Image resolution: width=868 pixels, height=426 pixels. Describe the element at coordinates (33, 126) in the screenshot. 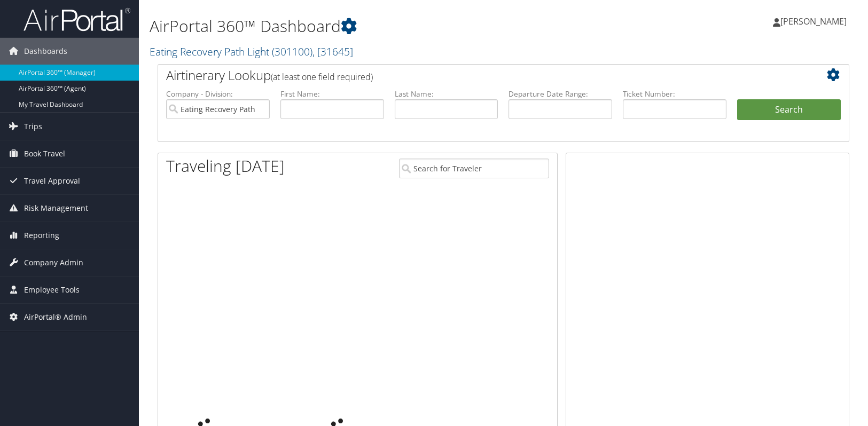

I see `span: Trips` at that location.